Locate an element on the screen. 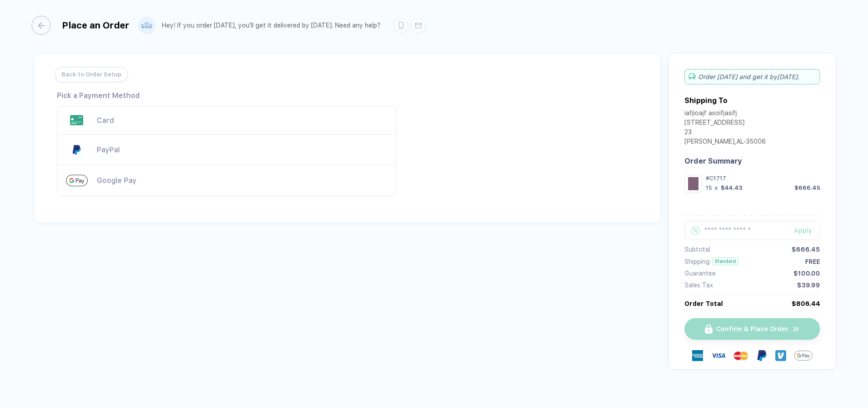 Image resolution: width=868 pixels, height=408 pixels. div: $100.00 is located at coordinates (806, 273).